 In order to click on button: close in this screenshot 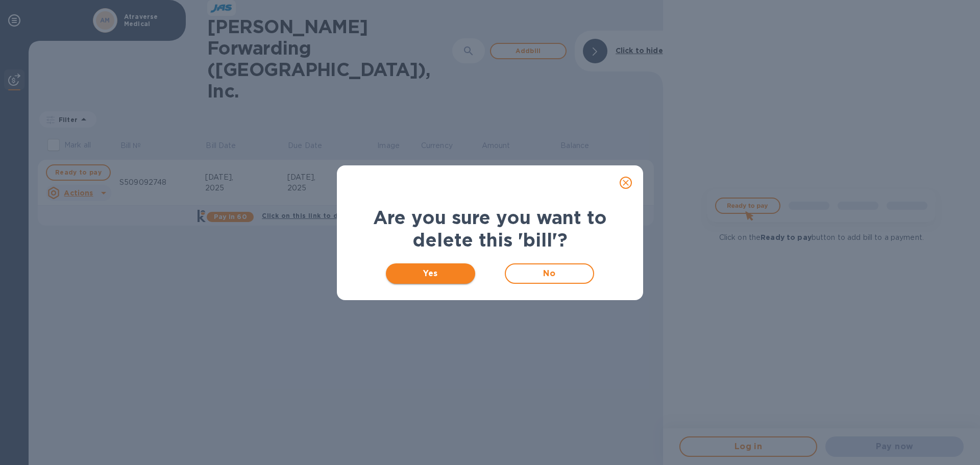, I will do `click(626, 183)`.